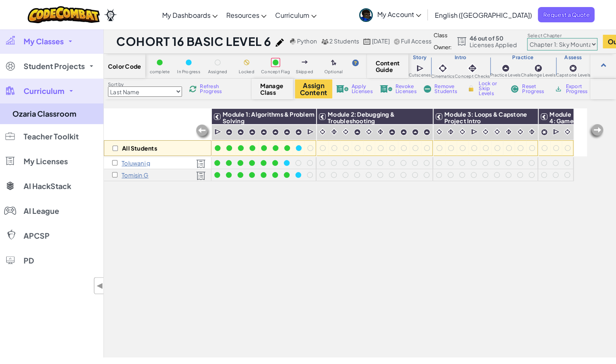  I want to click on img: Licensed, so click(201, 164).